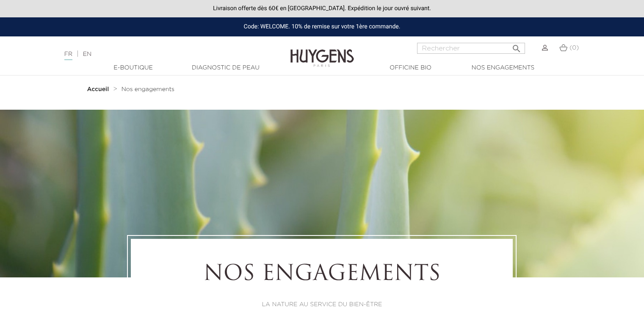 This screenshot has height=335, width=644. What do you see at coordinates (322, 275) in the screenshot?
I see `h1: NOS ENGAGEMENTS` at bounding box center [322, 275].